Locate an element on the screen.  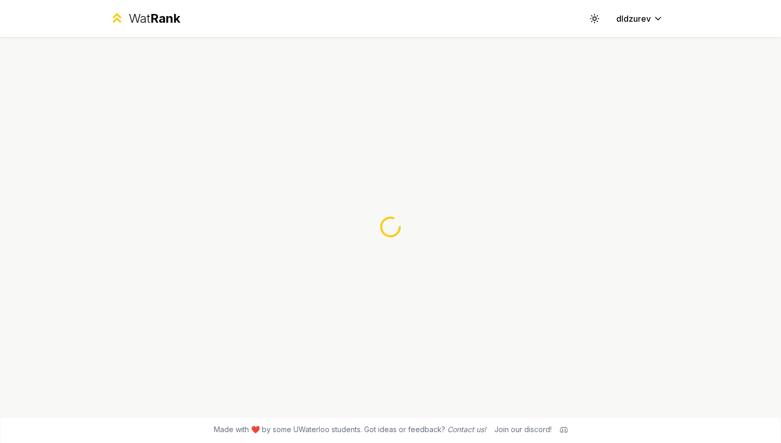
span: Rank is located at coordinates (165, 18).